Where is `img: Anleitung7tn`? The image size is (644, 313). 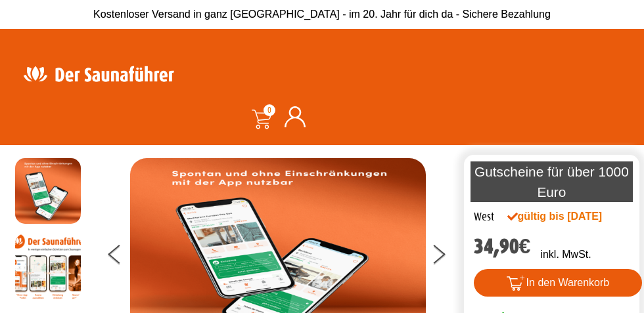 img: Anleitung7tn is located at coordinates (48, 267).